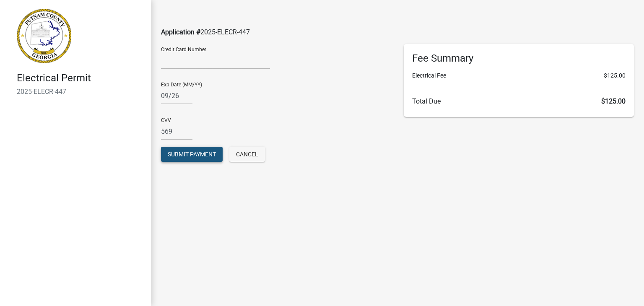 This screenshot has width=644, height=306. What do you see at coordinates (192, 154) in the screenshot?
I see `span: Submit Payment` at bounding box center [192, 154].